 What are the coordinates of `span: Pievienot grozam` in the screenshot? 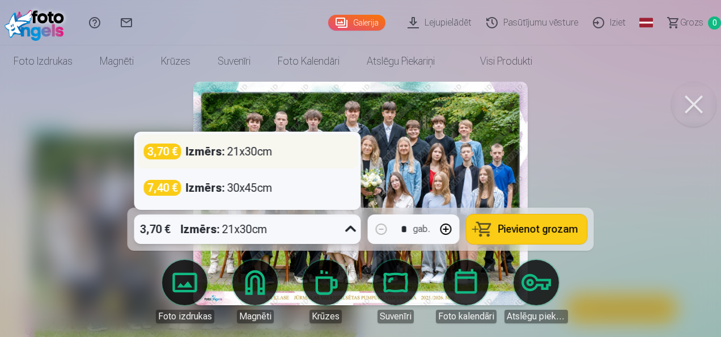 It's located at (538, 229).